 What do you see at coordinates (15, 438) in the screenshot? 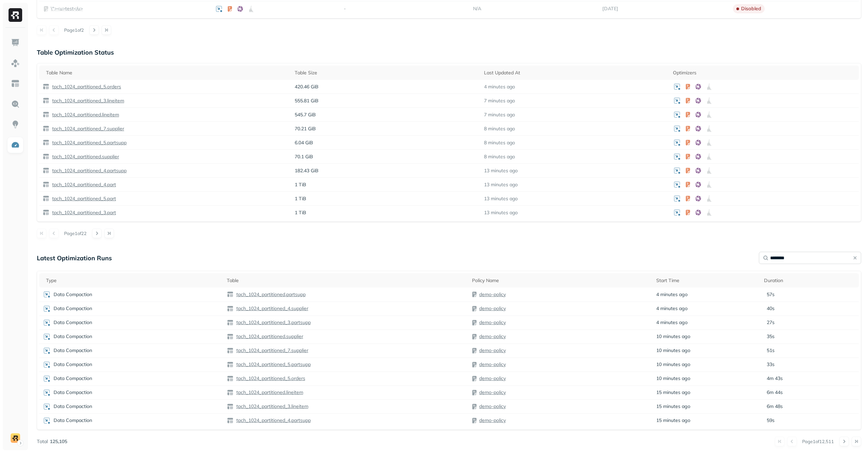
I see `img: demo` at bounding box center [15, 438].